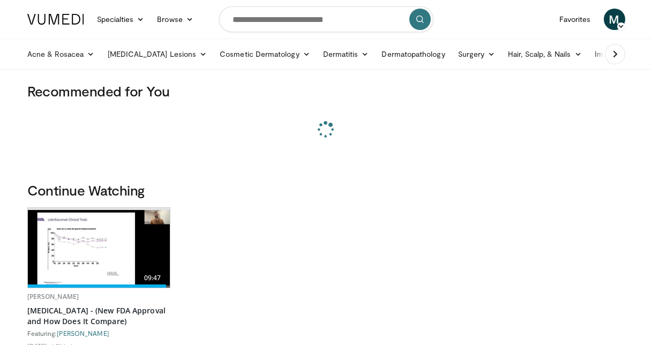 This screenshot has width=652, height=345. I want to click on a: Surgery, so click(477, 54).